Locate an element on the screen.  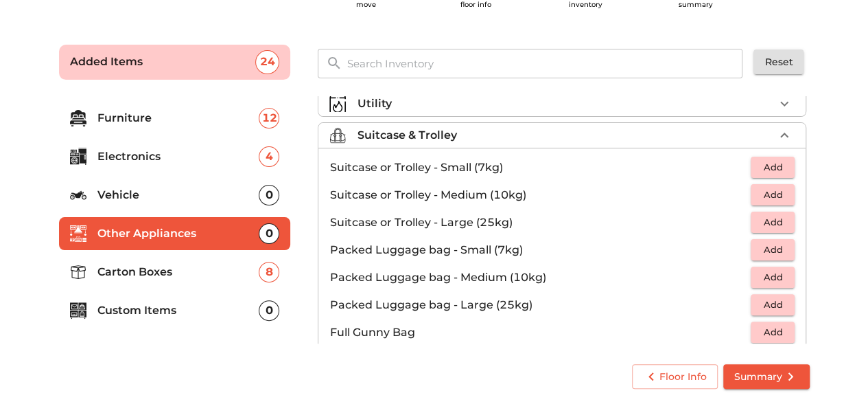
p: Vehicle is located at coordinates (179, 195).